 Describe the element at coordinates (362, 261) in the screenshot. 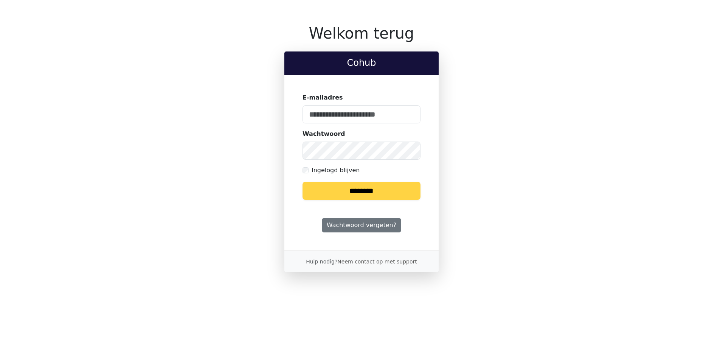

I see `small: Hulp nodig?` at that location.